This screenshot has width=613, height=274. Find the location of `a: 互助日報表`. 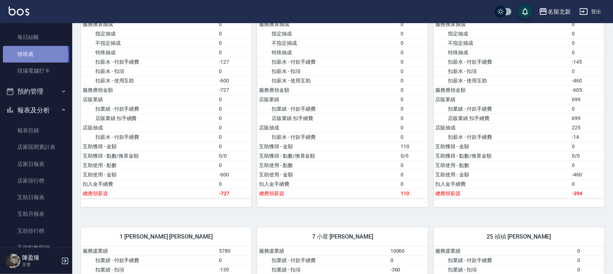

a: 互助日報表 is located at coordinates (36, 197).